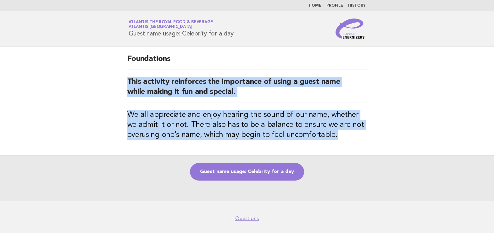  What do you see at coordinates (247, 125) in the screenshot?
I see `h3: We all appreciate and enjoy hearing the sound of our name, whether we admit it or not. There also...` at bounding box center [247, 125].